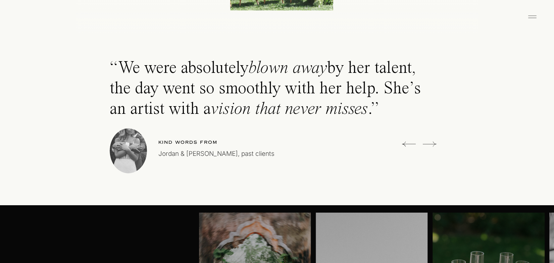 This screenshot has width=554, height=263. What do you see at coordinates (311, 118) in the screenshot?
I see `i: for` at bounding box center [311, 118].